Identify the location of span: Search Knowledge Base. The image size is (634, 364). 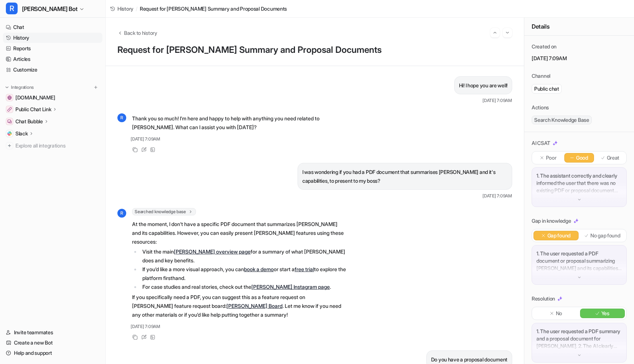
(562, 120).